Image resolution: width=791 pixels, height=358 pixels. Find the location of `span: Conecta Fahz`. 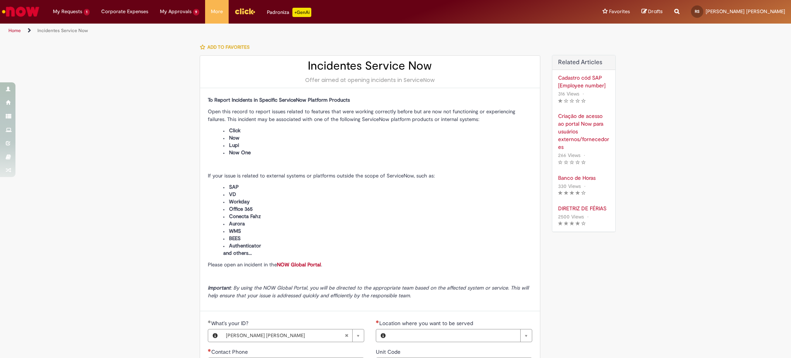

span: Conecta Fahz is located at coordinates (245, 216).